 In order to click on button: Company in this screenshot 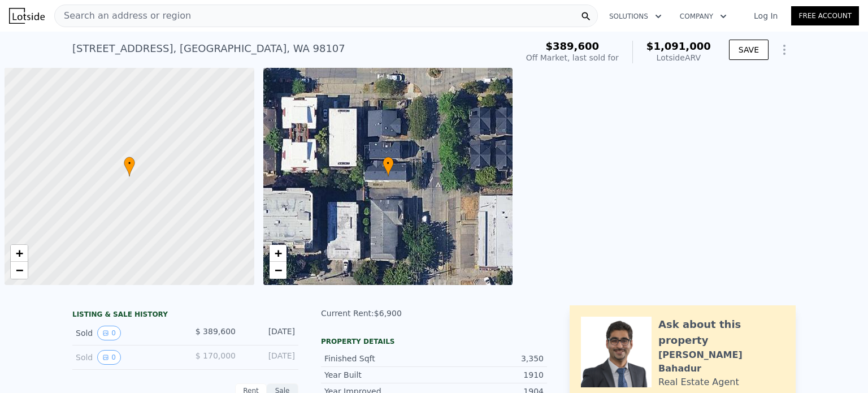, I will do `click(703, 16)`.